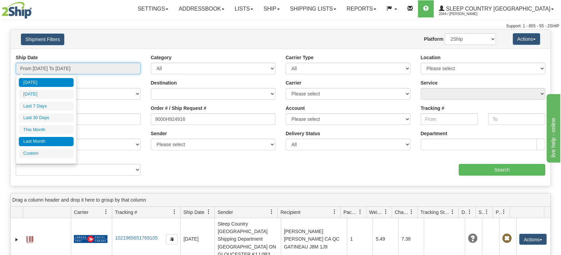 The image size is (561, 255). I want to click on label: Carrier, so click(293, 83).